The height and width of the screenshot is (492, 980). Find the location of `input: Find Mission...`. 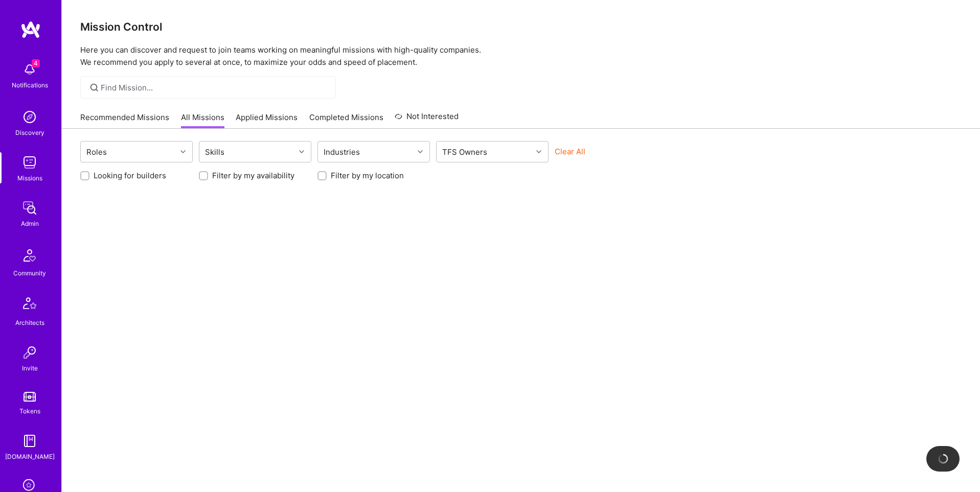

input: Find Mission... is located at coordinates (214, 87).